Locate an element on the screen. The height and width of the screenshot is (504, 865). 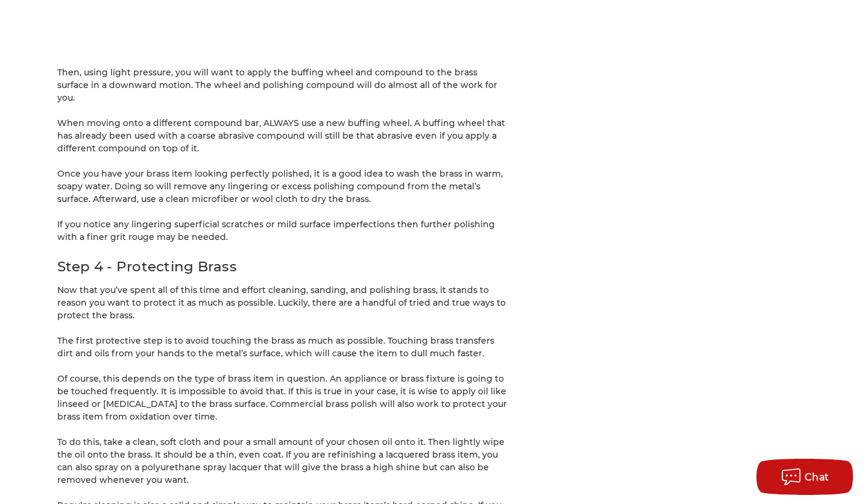
p: Once you have your brass item looking perfectly polished, it is a good idea to wash the brass in ... is located at coordinates (284, 186).